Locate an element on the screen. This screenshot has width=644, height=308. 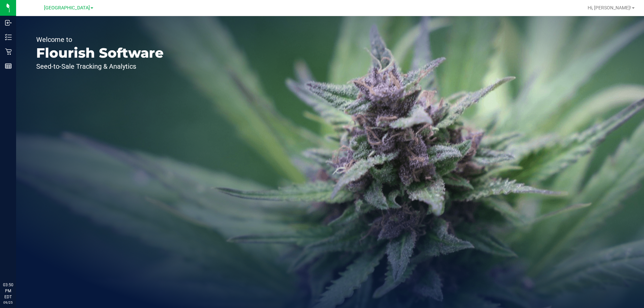
inline-svg: Inventory is located at coordinates (8, 37).